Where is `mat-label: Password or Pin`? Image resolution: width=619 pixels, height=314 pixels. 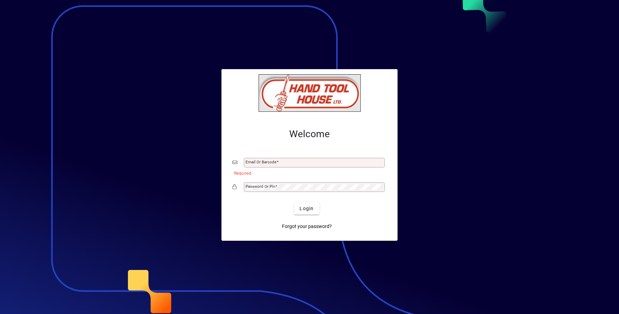
mat-label: Password or Pin is located at coordinates (260, 186).